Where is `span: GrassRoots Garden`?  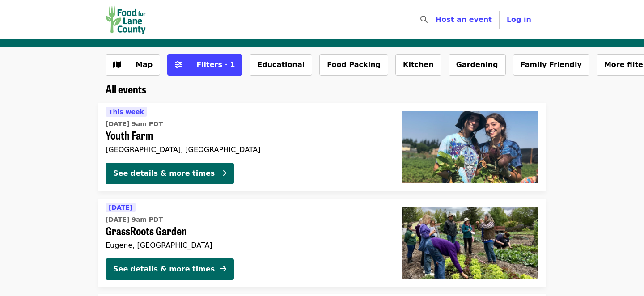 span: GrassRoots Garden is located at coordinates (247, 231).